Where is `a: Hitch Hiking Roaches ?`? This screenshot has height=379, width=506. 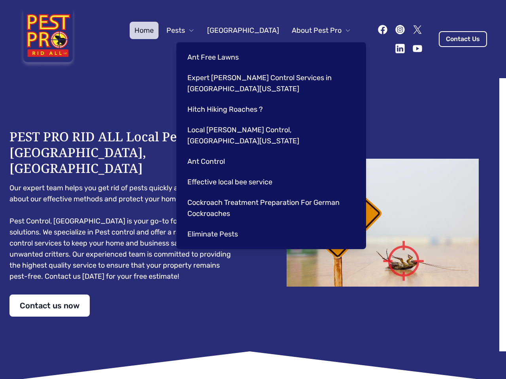
a: Hitch Hiking Roaches ? is located at coordinates (269, 109).